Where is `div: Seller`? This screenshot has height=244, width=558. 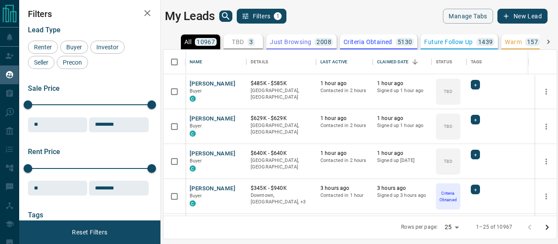 div: Seller is located at coordinates (41, 62).